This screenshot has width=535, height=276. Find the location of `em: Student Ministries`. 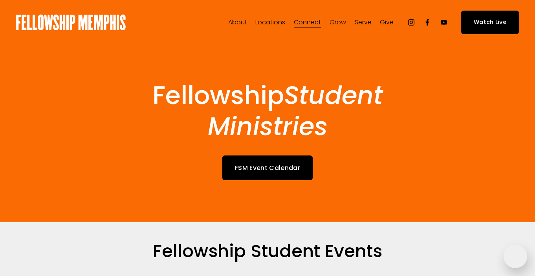

em: Student Ministries is located at coordinates (299, 111).